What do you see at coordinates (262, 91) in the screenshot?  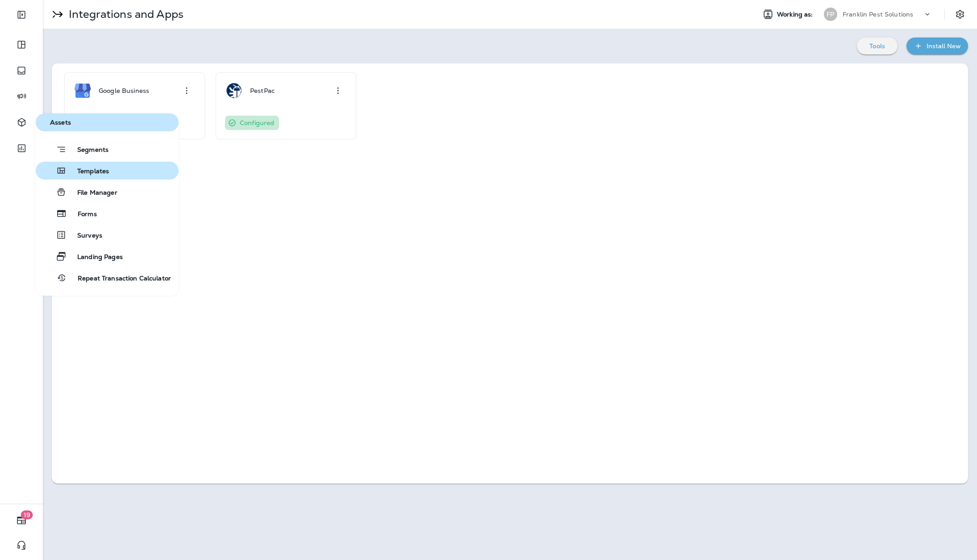 I see `p: PestPac` at bounding box center [262, 91].